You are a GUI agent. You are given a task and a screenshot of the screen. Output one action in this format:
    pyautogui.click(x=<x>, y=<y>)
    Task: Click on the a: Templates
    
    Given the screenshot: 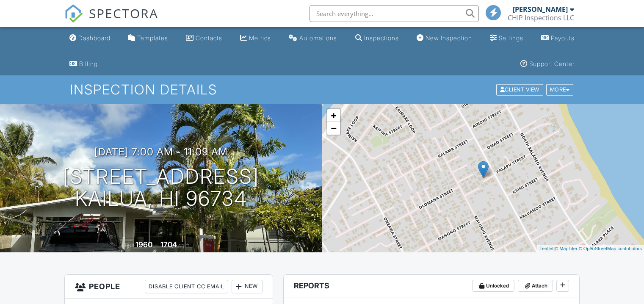 What is the action you would take?
    pyautogui.click(x=148, y=38)
    